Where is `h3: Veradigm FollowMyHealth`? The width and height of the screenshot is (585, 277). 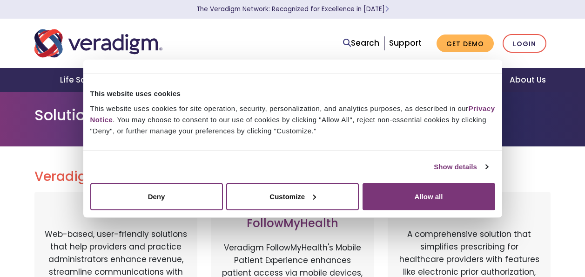 h3: Veradigm FollowMyHealth is located at coordinates (293, 217).